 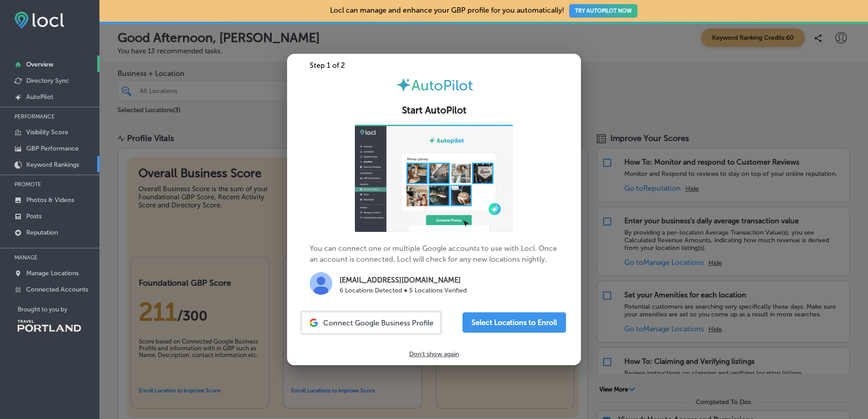 What do you see at coordinates (53, 273) in the screenshot?
I see `p: Manage Locations` at bounding box center [53, 273].